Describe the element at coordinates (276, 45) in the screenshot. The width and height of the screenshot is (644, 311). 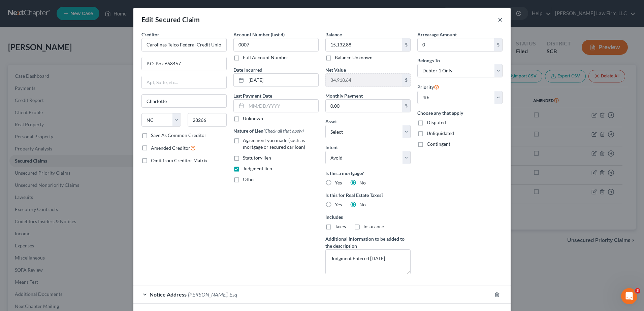
I see `input: XXXX` at that location.